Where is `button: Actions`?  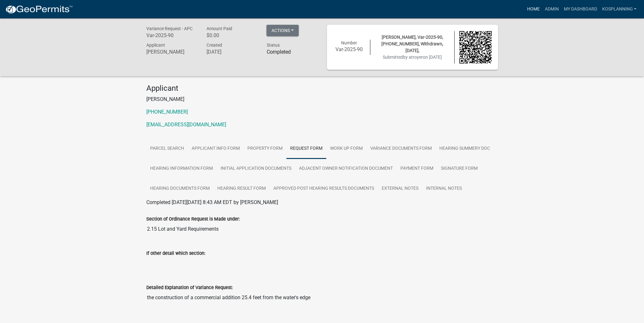
button: Actions is located at coordinates (282, 31).